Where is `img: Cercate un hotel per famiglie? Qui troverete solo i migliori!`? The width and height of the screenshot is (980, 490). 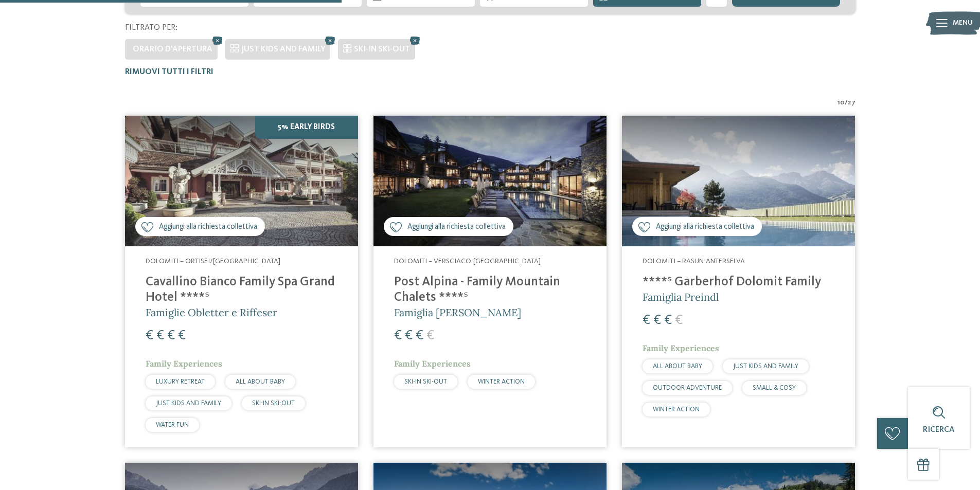
img: Cercate un hotel per famiglie? Qui troverete solo i migliori! is located at coordinates (738, 181).